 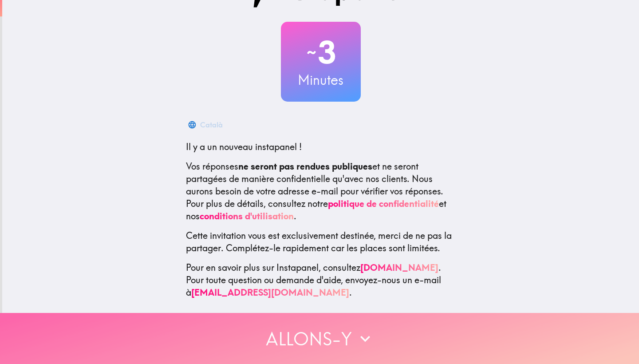 What do you see at coordinates (246, 215) in the screenshot?
I see `a: conditions d'utilisation` at bounding box center [246, 215].